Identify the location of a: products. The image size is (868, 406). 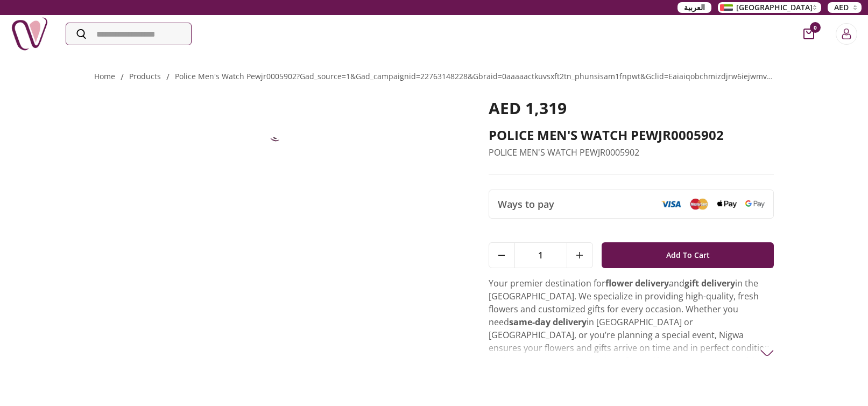
(145, 76).